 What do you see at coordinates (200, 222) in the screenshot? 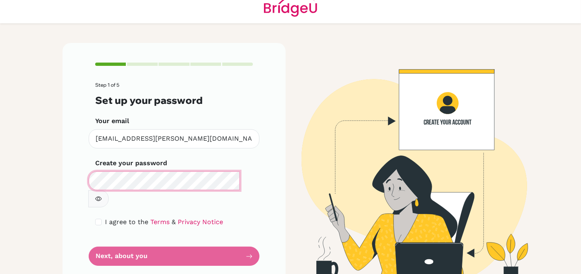
I see `a: Privacy Notice` at bounding box center [200, 222].